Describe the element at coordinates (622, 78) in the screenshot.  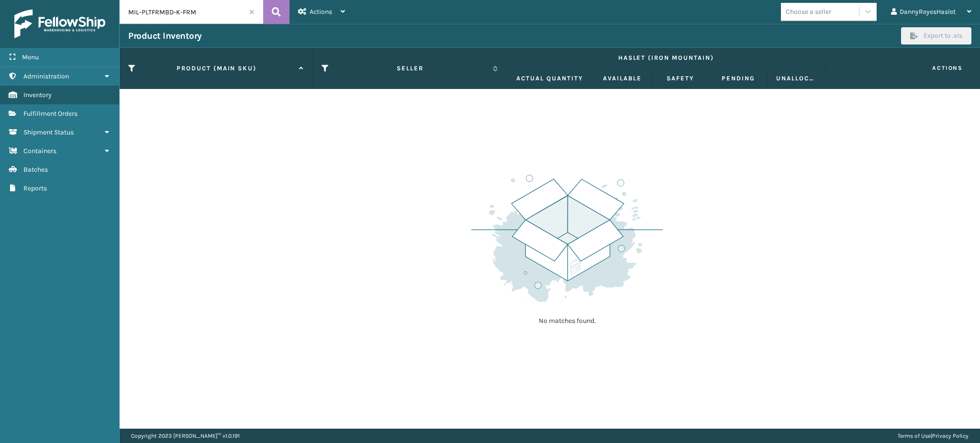
I see `label: Available` at that location.